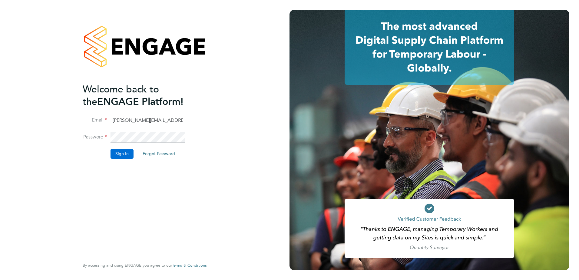 This screenshot has height=280, width=579. I want to click on label: Email, so click(95, 120).